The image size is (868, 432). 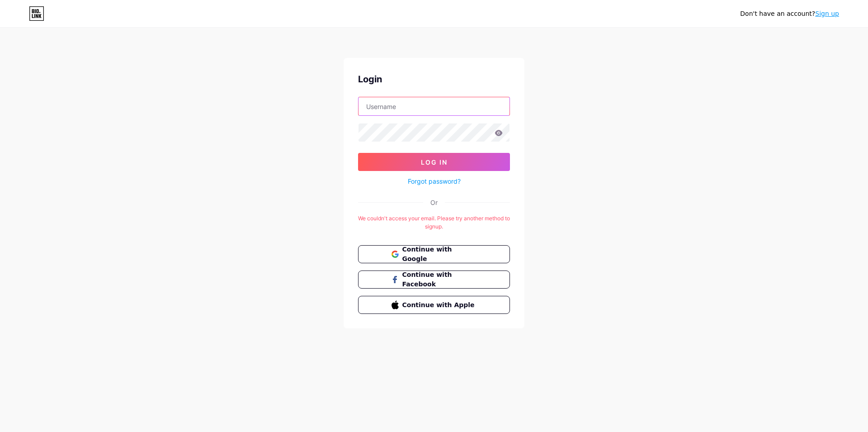 What do you see at coordinates (434, 162) in the screenshot?
I see `span: Log In` at bounding box center [434, 162].